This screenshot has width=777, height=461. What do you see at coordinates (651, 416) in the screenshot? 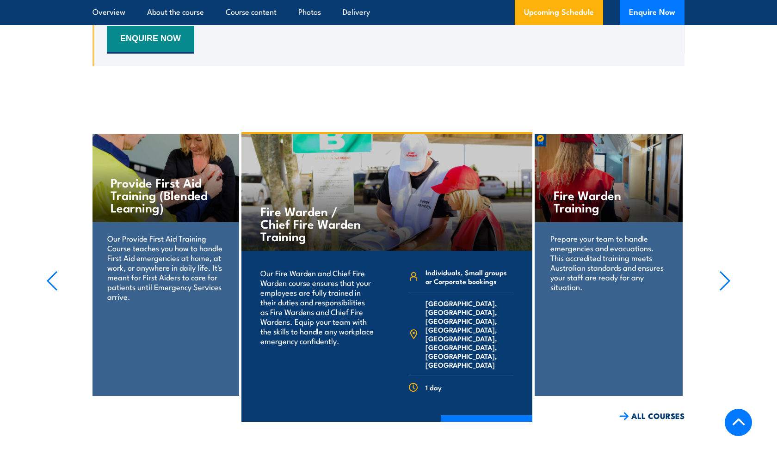
I see `a: ALL COURSES` at bounding box center [651, 416].